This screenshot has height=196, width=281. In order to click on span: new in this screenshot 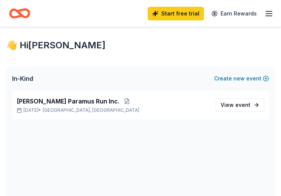, I will do `click(239, 79)`.